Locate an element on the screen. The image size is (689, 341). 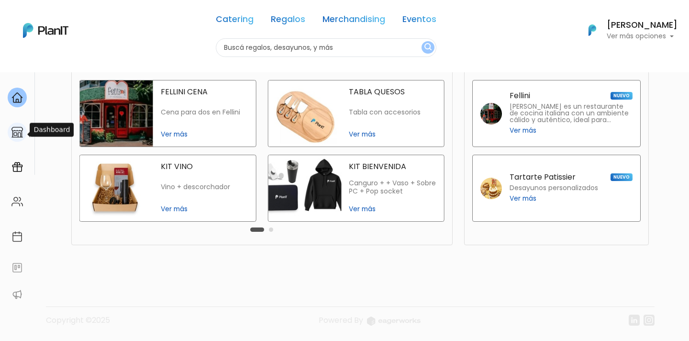
span: translation missing: es.layouts.footer.powered_by is located at coordinates (341, 320).